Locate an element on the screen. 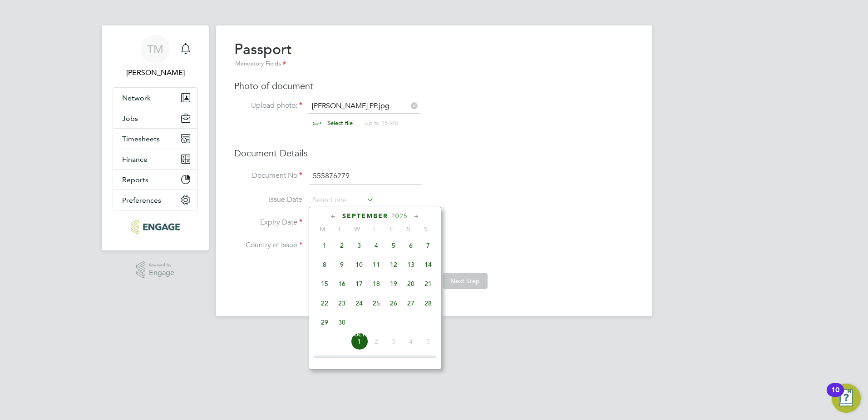  span: 19 is located at coordinates (394, 284).